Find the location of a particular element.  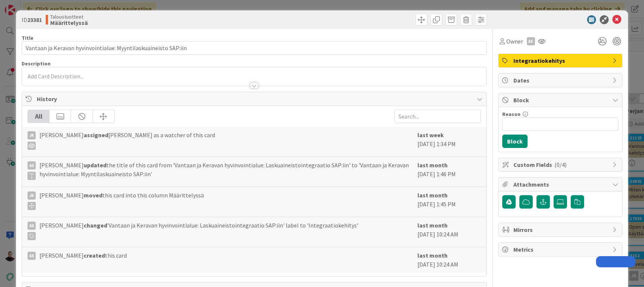

b: last week is located at coordinates (430, 135).